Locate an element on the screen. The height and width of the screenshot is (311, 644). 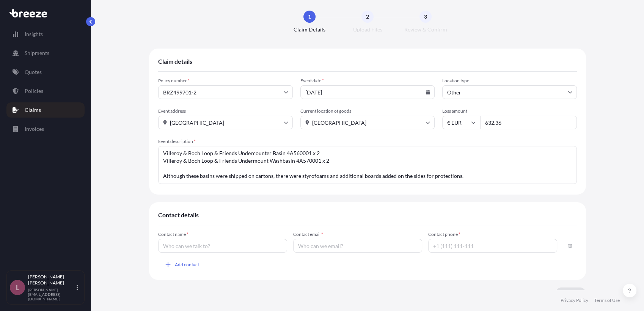
span: Contact phone is located at coordinates (493, 234).